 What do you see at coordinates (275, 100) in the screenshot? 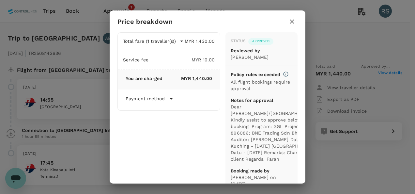
I see `p: Notes for approval` at bounding box center [275, 100].